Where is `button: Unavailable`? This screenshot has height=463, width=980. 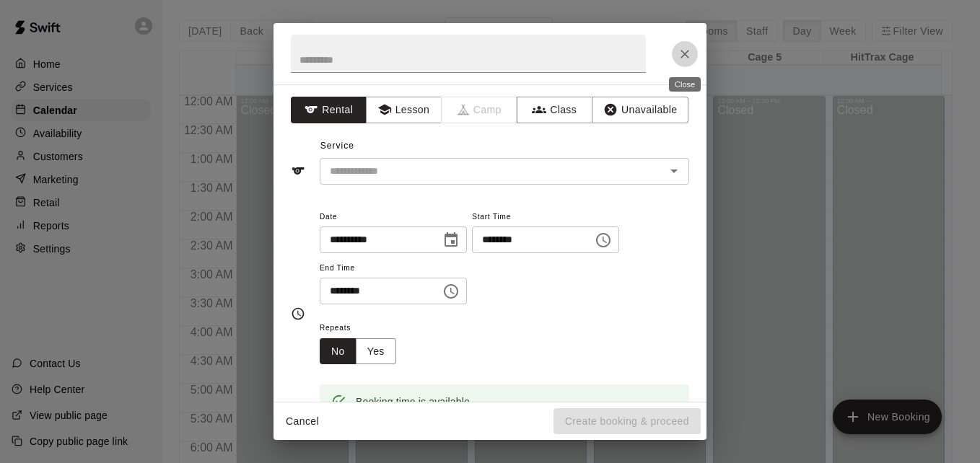 button: Unavailable is located at coordinates (640, 110).